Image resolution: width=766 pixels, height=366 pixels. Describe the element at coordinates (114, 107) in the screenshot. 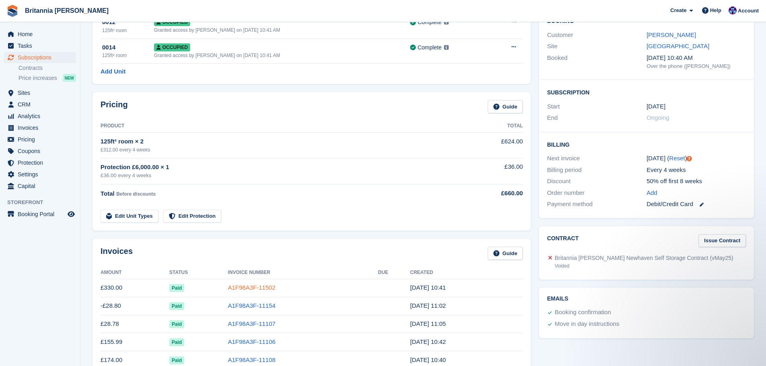

I see `h2: Pricing` at that location.